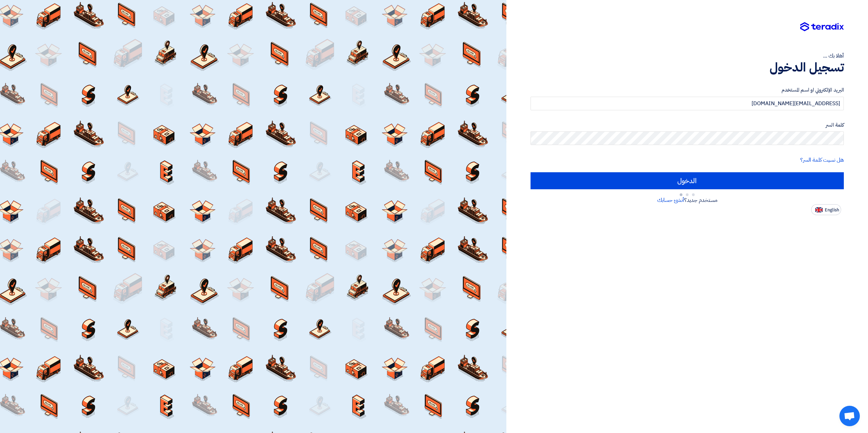  Describe the element at coordinates (687, 90) in the screenshot. I see `label: البريد الإلكتروني او اسم المستخدم` at that location.